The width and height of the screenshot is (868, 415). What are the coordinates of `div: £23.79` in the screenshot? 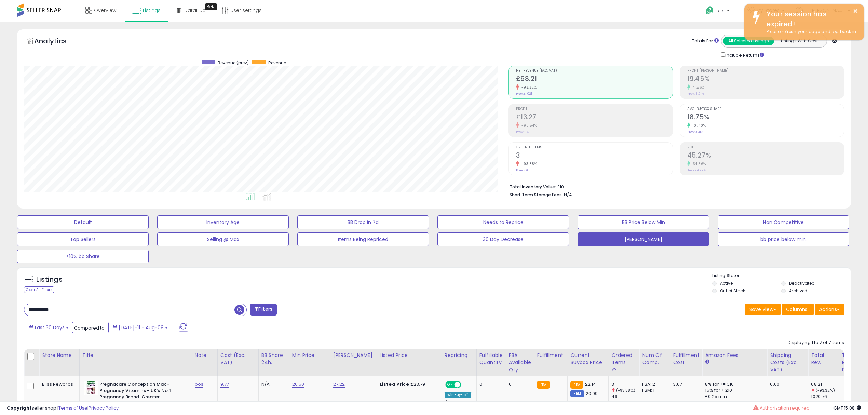 It's located at (408, 384).